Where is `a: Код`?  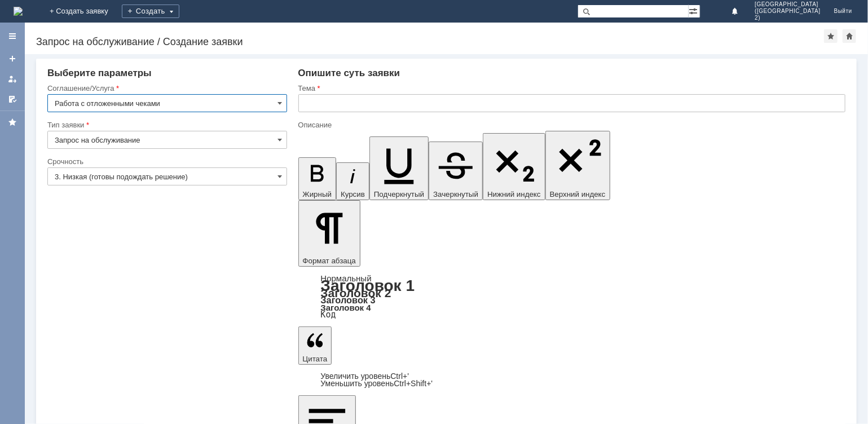 a: Код is located at coordinates (328, 315).